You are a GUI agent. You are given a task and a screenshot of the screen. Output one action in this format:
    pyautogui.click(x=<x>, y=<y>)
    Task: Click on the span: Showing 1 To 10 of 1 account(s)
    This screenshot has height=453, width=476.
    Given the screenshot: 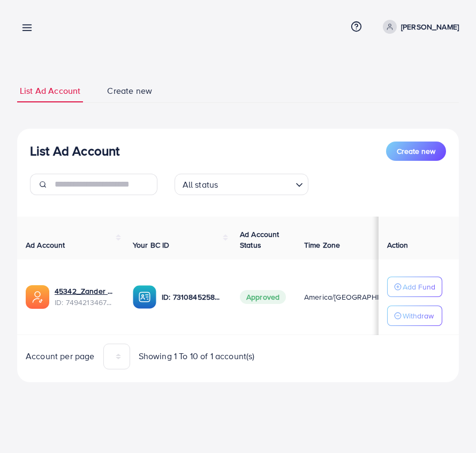 What is the action you would take?
    pyautogui.click(x=197, y=356)
    